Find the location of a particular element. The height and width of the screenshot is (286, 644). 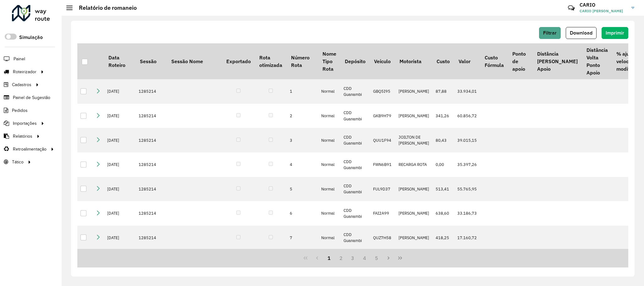

th: Custo is located at coordinates (443, 61).